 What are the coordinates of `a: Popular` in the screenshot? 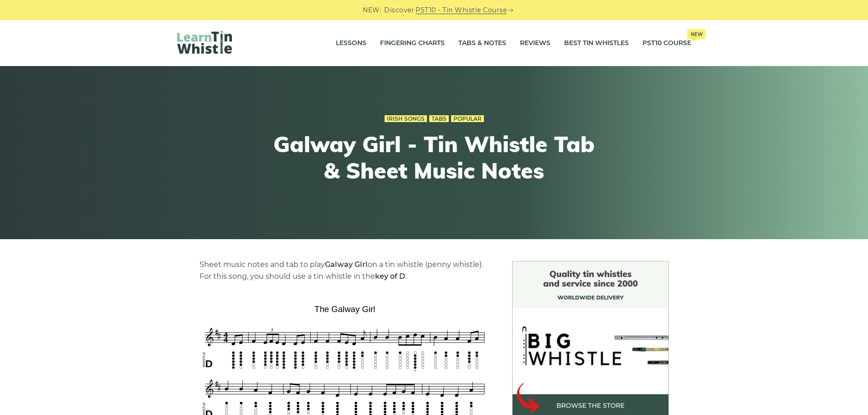 It's located at (468, 119).